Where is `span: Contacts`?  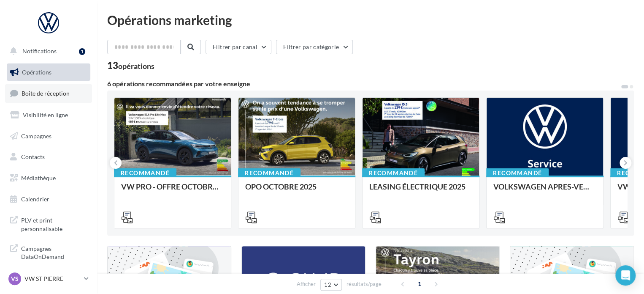
span: Contacts is located at coordinates (33, 157).